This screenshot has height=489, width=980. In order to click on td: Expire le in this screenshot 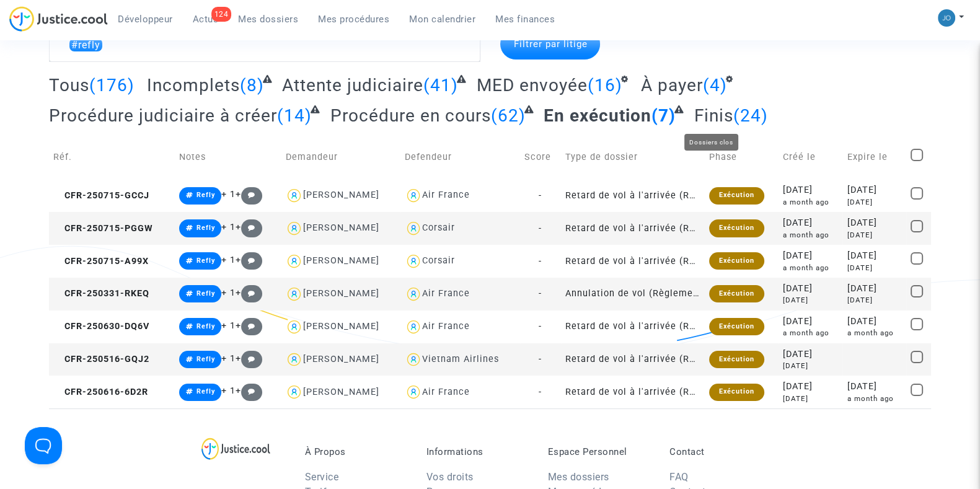, I will do `click(874, 157)`.